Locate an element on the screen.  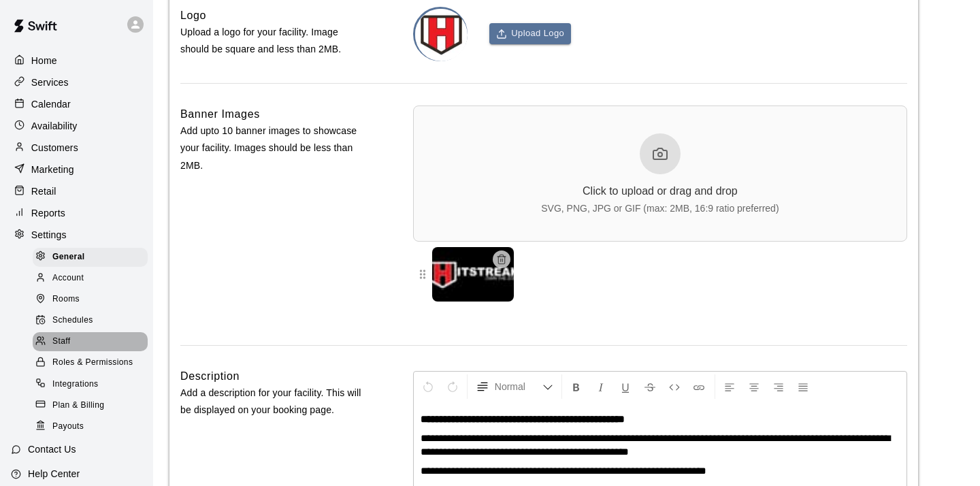
button: Center Align is located at coordinates (754, 387).